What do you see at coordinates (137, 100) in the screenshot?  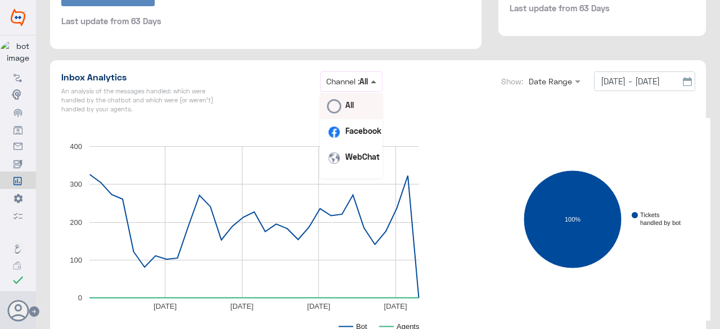 I see `h5: An analysis of the messages handled: which were handled by the chatbot and which were (or weren’t...` at bounding box center [137, 100].